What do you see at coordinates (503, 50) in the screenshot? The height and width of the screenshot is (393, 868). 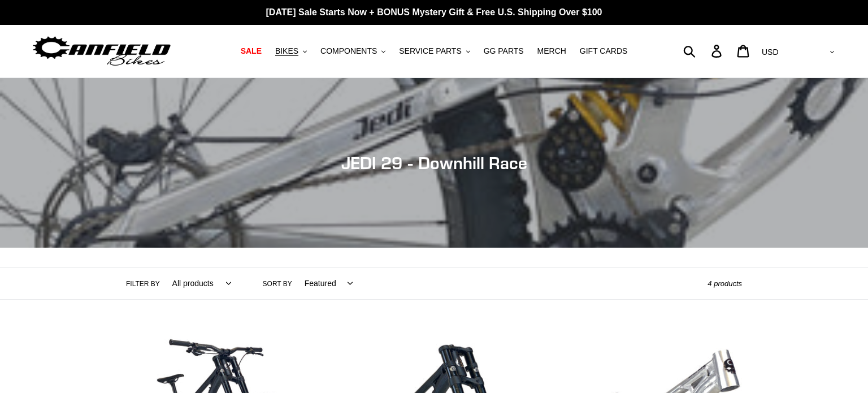 I see `a: GG PARTS` at bounding box center [503, 50].